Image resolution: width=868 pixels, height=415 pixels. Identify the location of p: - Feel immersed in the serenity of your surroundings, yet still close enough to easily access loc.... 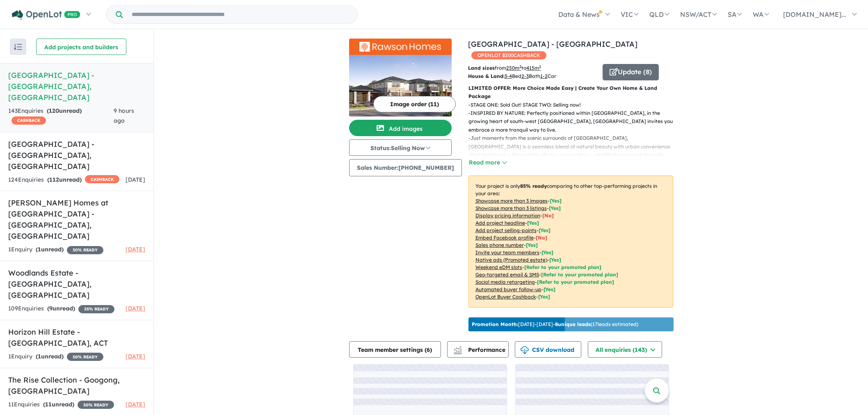
(573, 163).